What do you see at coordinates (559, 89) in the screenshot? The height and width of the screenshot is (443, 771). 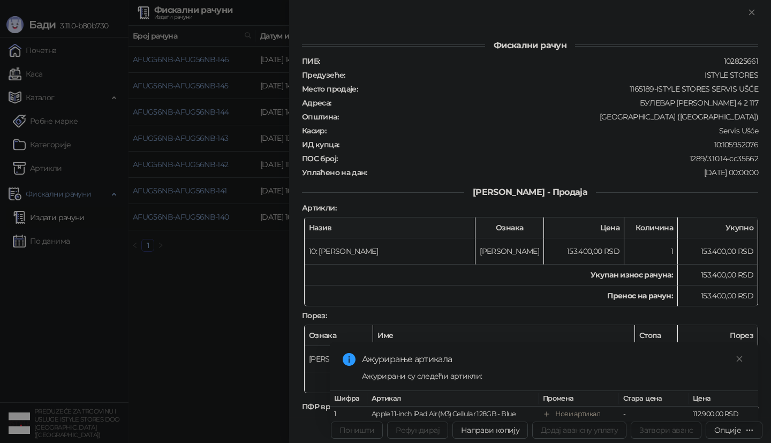 I see `div: 1165189-ISTYLE STORES SERVIS UŠĆE` at bounding box center [559, 89].